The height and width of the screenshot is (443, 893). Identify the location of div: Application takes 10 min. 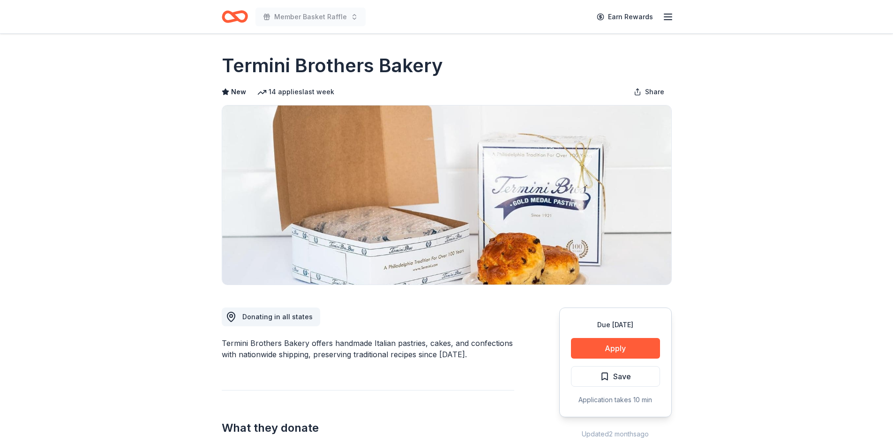
(615, 400).